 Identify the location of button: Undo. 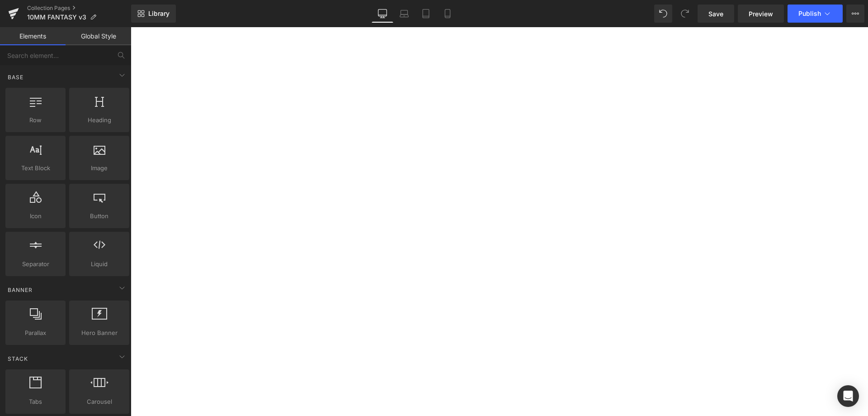
(663, 13).